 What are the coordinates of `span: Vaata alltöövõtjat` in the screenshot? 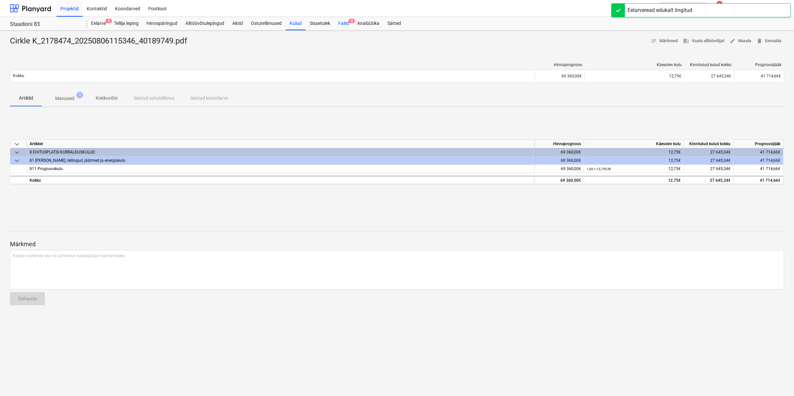 It's located at (704, 41).